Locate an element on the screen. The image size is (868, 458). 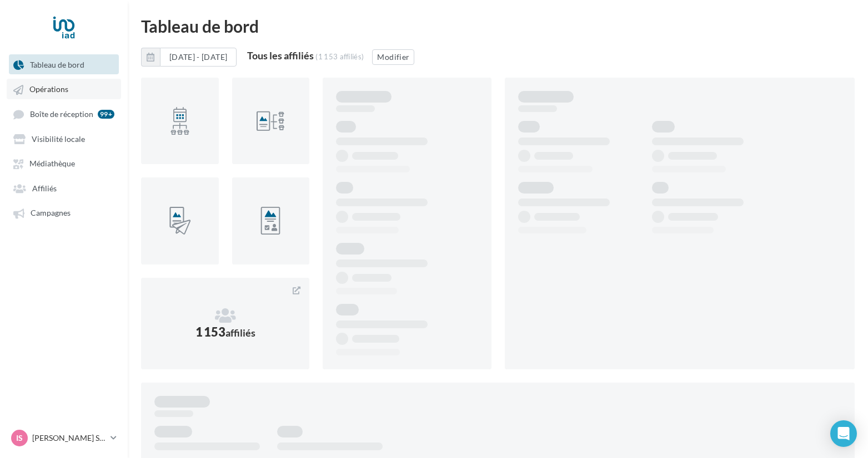
a: Boîte de réception 99+ is located at coordinates (64, 114).